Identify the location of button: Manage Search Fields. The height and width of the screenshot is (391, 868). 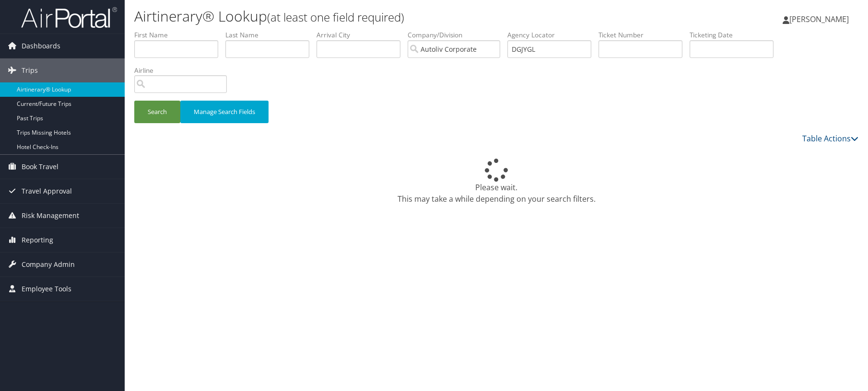
(225, 112).